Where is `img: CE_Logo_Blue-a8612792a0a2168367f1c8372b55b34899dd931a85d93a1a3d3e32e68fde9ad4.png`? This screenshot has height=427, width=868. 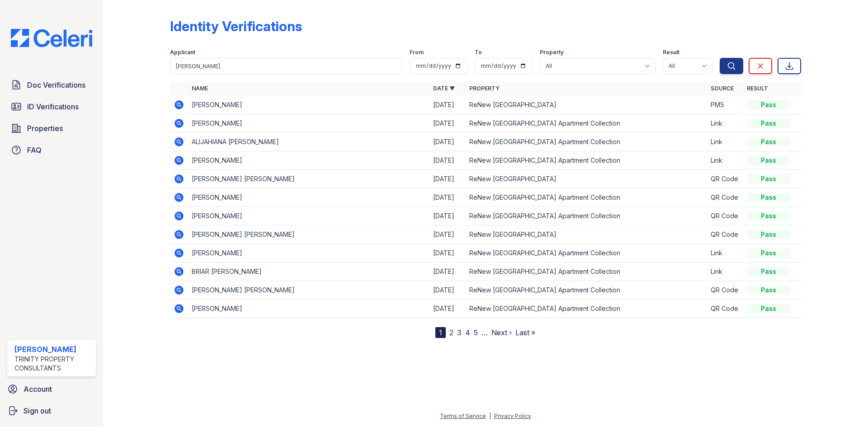 img: CE_Logo_Blue-a8612792a0a2168367f1c8372b55b34899dd931a85d93a1a3d3e32e68fde9ad4.png is located at coordinates (51, 38).